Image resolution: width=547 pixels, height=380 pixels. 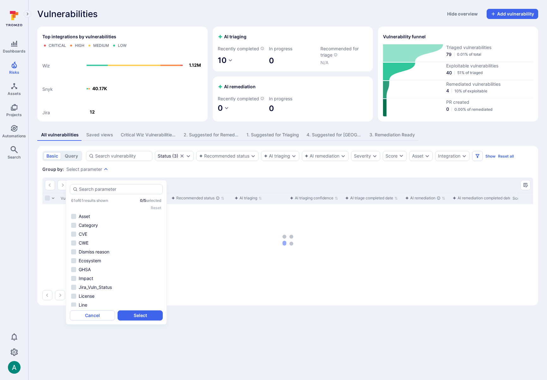 I want to click on h2: AI triaging, so click(x=232, y=37).